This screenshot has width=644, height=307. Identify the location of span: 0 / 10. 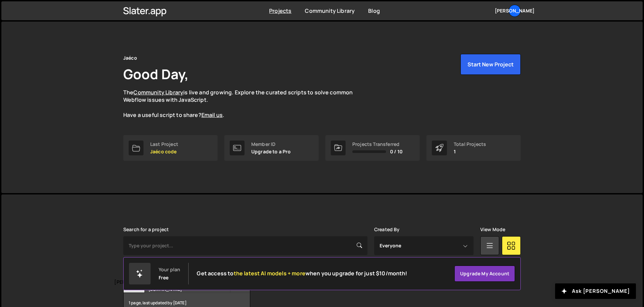
(396, 152).